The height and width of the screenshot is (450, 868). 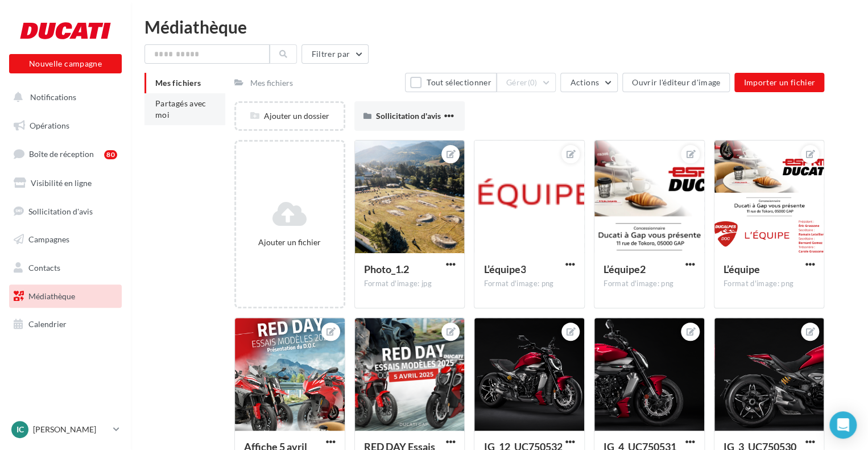 I want to click on button: Filtrer par, so click(x=335, y=54).